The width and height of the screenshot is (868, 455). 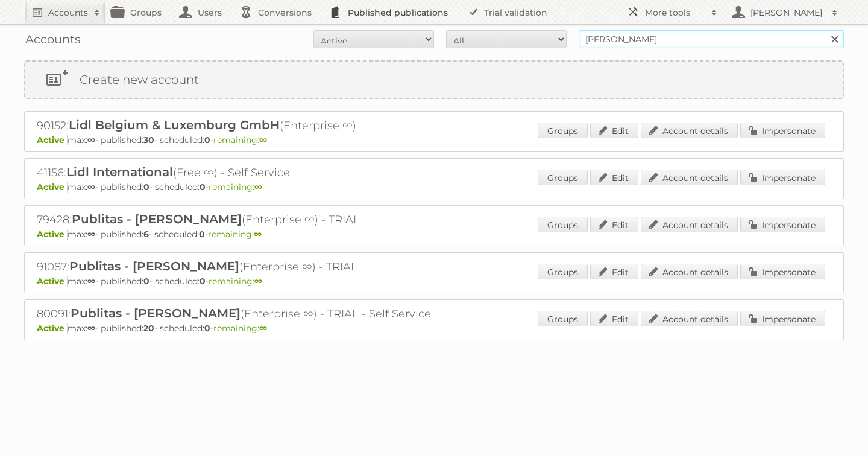 I want to click on h2: Accounts, so click(x=68, y=13).